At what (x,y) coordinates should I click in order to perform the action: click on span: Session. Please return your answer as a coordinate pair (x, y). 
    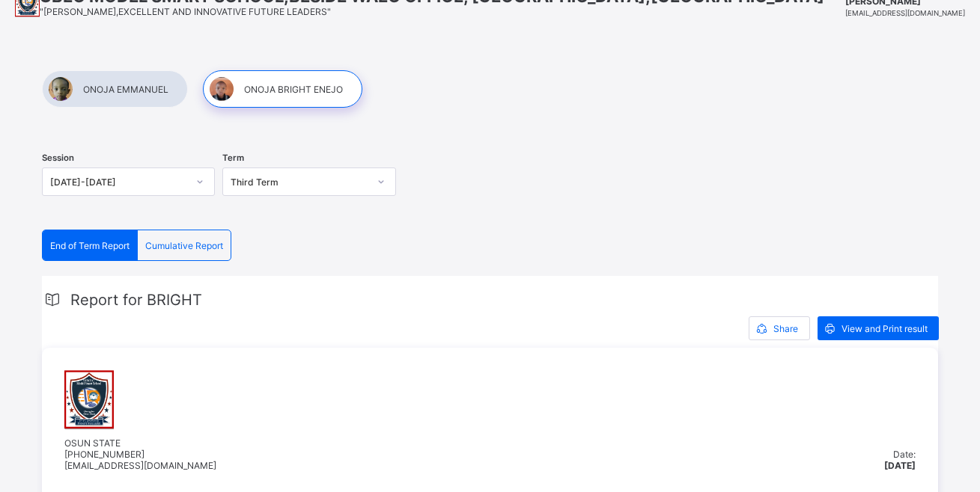
    Looking at the image, I should click on (58, 158).